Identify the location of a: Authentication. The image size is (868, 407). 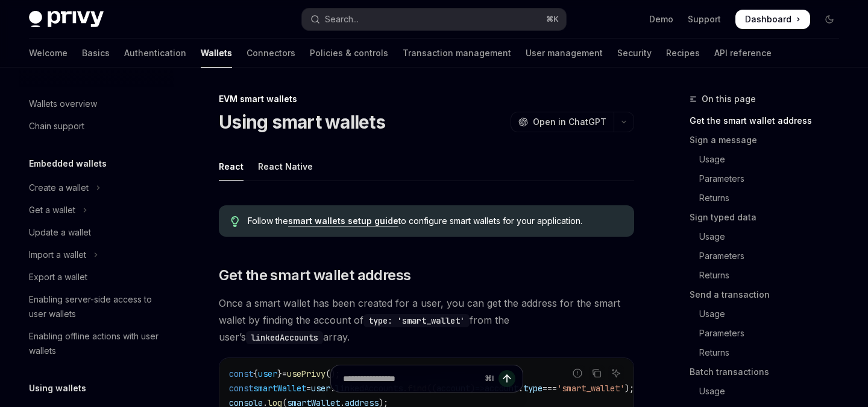
(155, 53).